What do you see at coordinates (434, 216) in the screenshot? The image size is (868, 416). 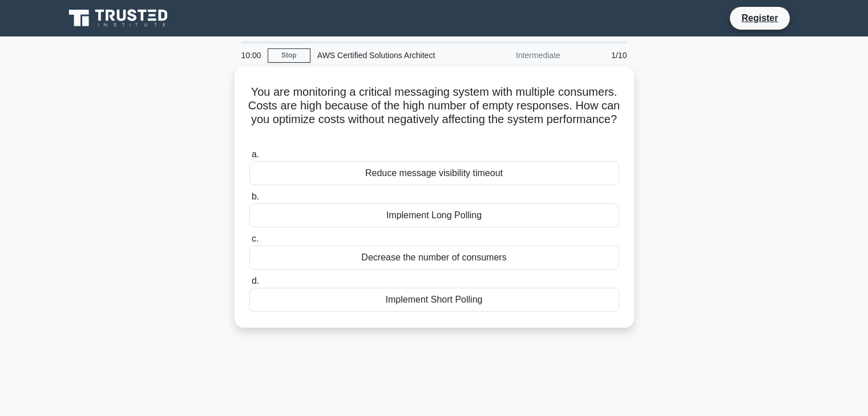 I see `div: Implement Long Polling` at bounding box center [434, 216].